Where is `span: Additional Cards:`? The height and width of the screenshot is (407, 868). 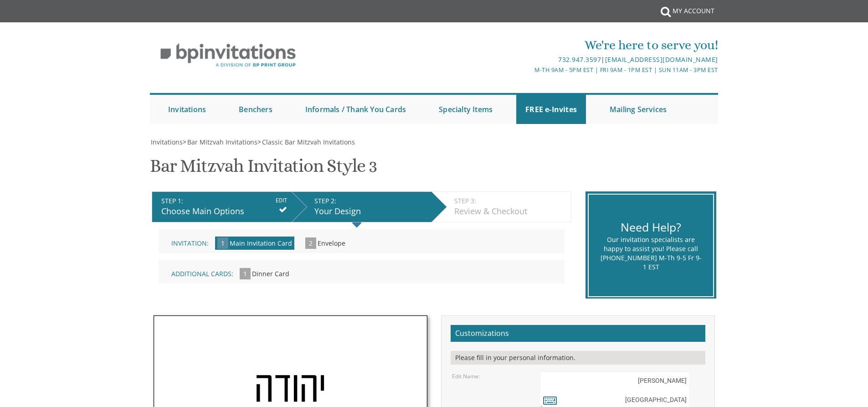
span: Additional Cards: is located at coordinates (202, 274).